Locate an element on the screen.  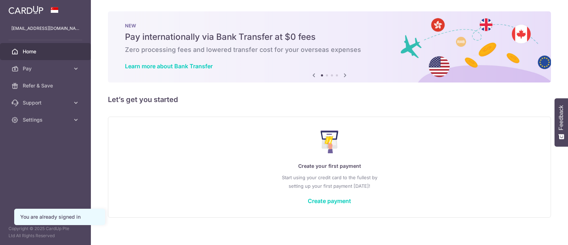
span: Refer & Save is located at coordinates (46, 86).